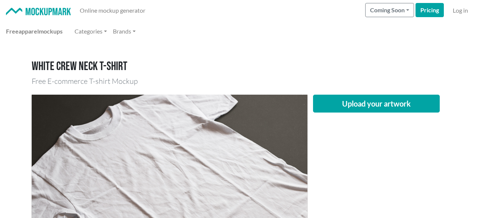 The width and height of the screenshot is (477, 218). Describe the element at coordinates (113, 10) in the screenshot. I see `a: Online mockup generator` at that location.